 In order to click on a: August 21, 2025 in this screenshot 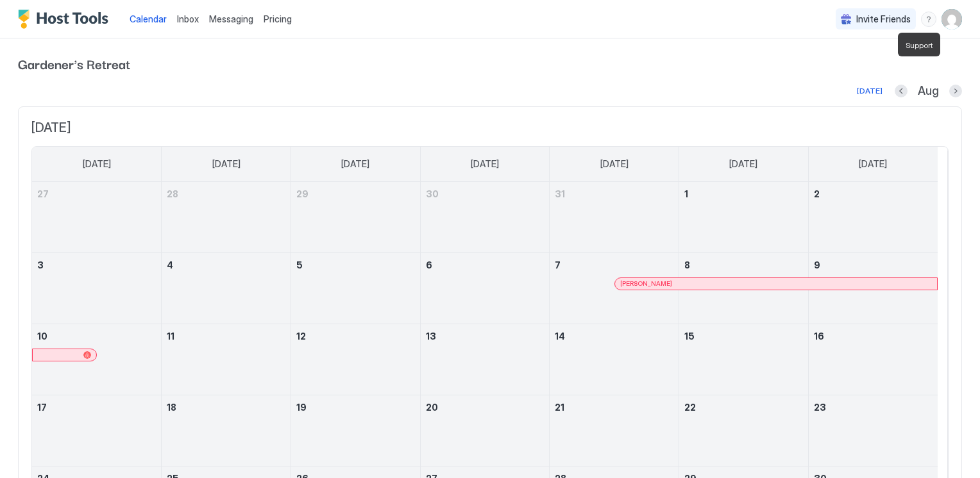, I will do `click(614, 407)`.